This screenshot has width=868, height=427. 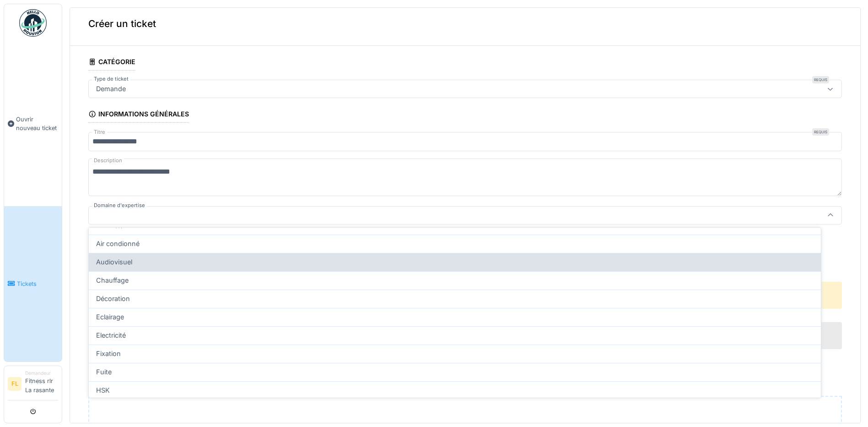 I want to click on a: Ouvrir nouveau ticket, so click(x=33, y=124).